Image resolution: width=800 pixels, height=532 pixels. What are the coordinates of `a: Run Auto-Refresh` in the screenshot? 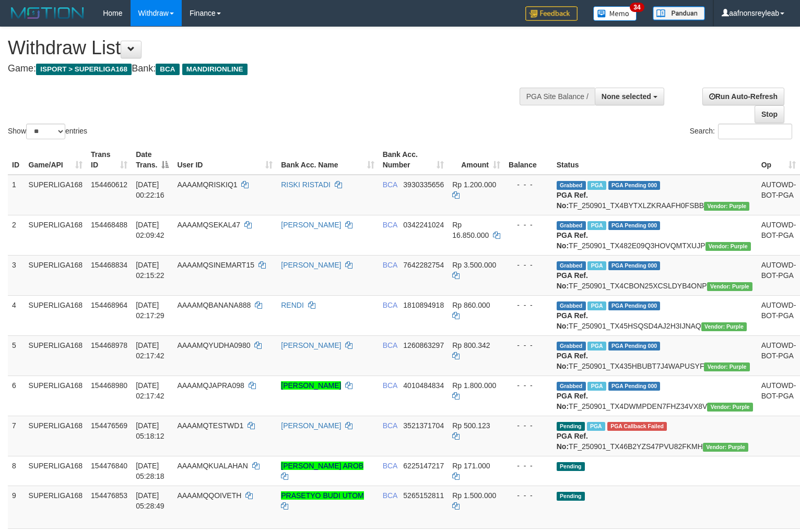 It's located at (743, 97).